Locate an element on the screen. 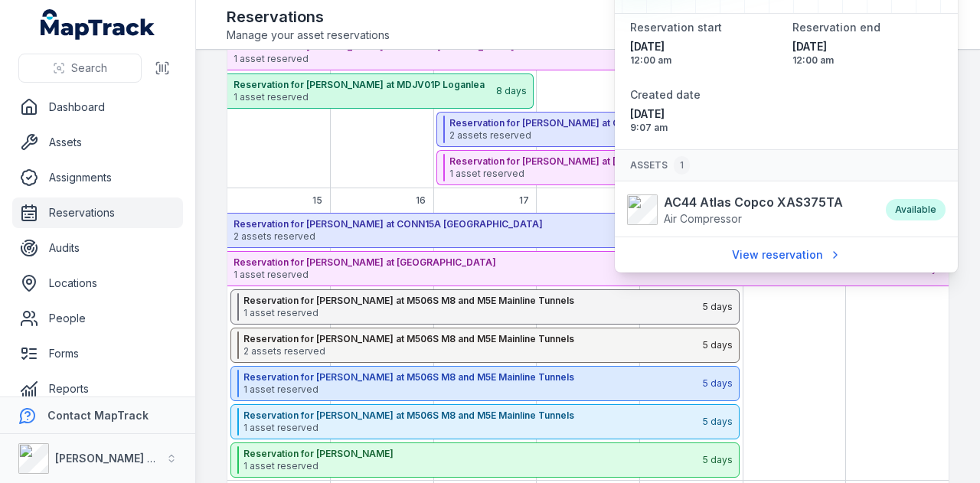  a: Dashboard is located at coordinates (97, 107).